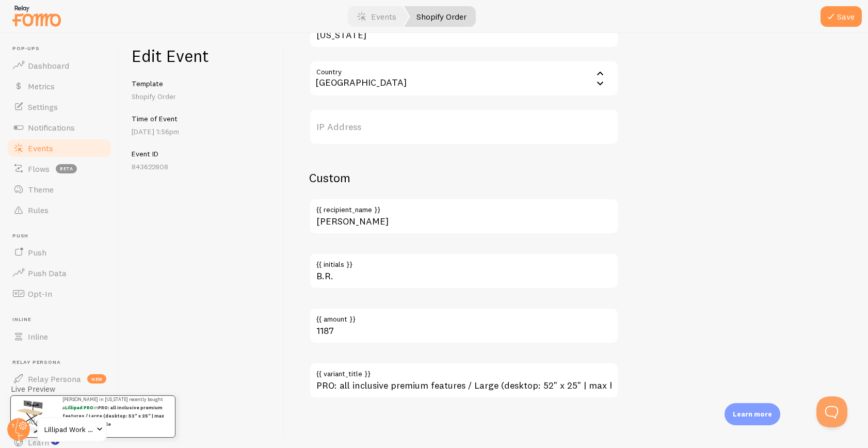 This screenshot has height=448, width=868. What do you see at coordinates (201, 96) in the screenshot?
I see `p: Shopify Order` at bounding box center [201, 96].